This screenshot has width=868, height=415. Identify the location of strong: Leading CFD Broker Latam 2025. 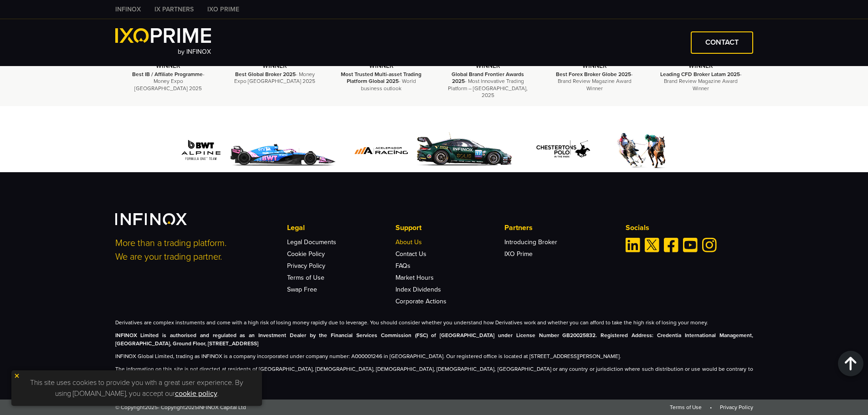
(699, 74).